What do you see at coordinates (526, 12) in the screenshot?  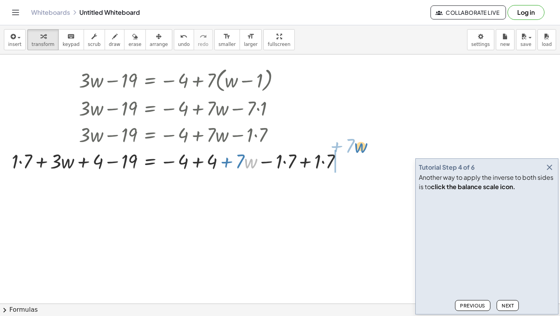 I see `button: Log in` at bounding box center [526, 12].